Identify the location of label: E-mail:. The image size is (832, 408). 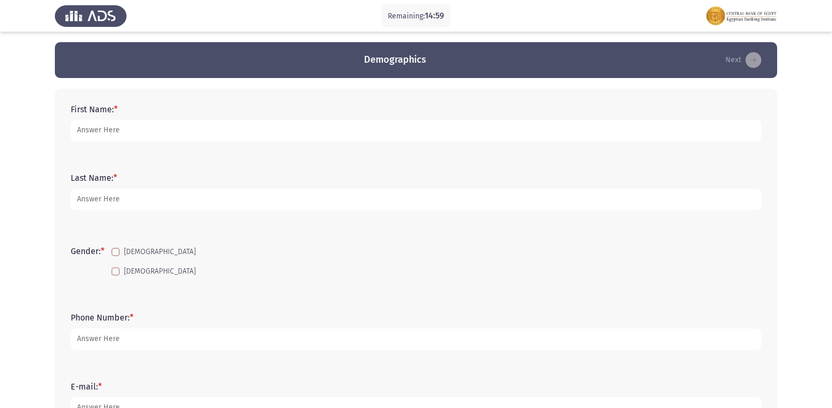
(86, 387).